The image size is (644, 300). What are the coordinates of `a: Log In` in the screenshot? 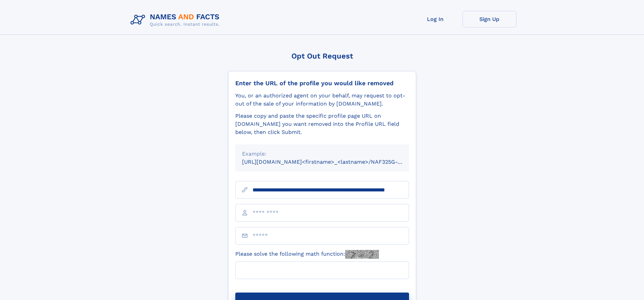 It's located at (436, 19).